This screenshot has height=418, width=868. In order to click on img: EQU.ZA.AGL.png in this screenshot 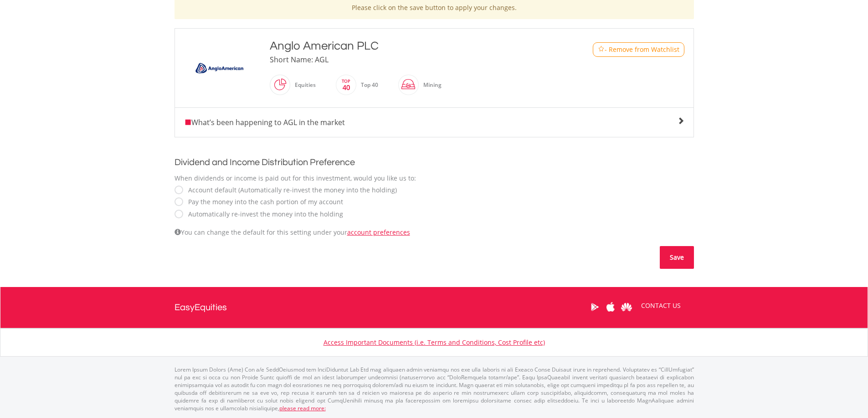, I will do `click(220, 68)`.